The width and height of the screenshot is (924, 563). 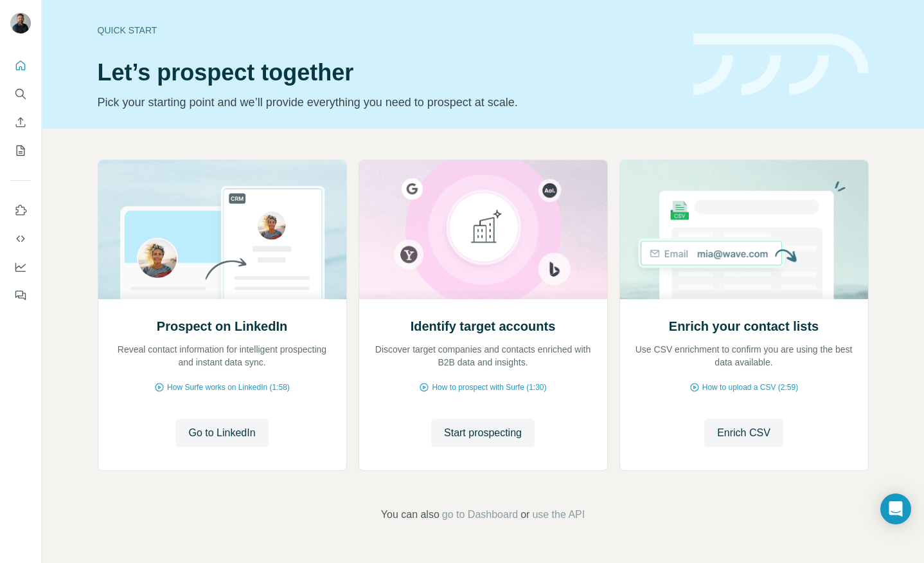 What do you see at coordinates (896, 509) in the screenshot?
I see `div: Open Intercom Messenger` at bounding box center [896, 509].